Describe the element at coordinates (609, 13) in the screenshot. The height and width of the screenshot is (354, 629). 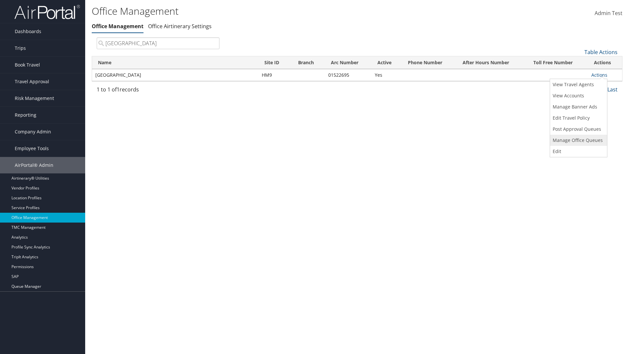
I see `span: Admin Test` at that location.